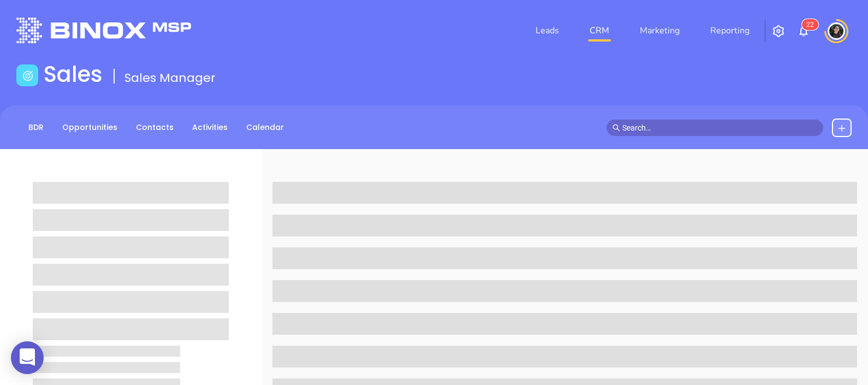  Describe the element at coordinates (547, 31) in the screenshot. I see `a: Leads` at that location.